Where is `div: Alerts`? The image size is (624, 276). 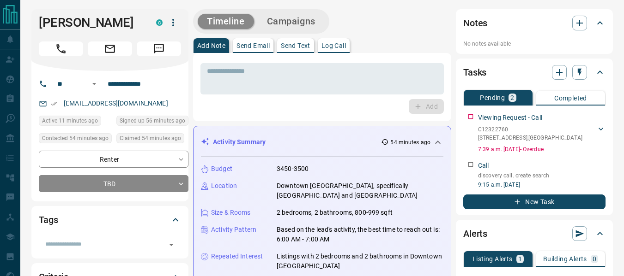
div: Alerts is located at coordinates (534, 234).